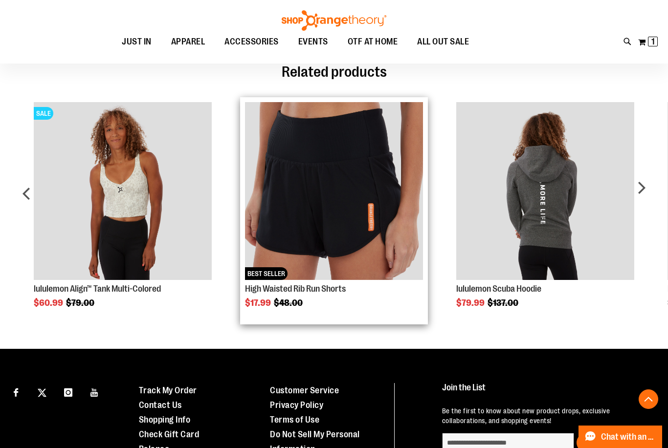 The height and width of the screenshot is (448, 668). Describe the element at coordinates (259, 303) in the screenshot. I see `span: $17.99` at that location.